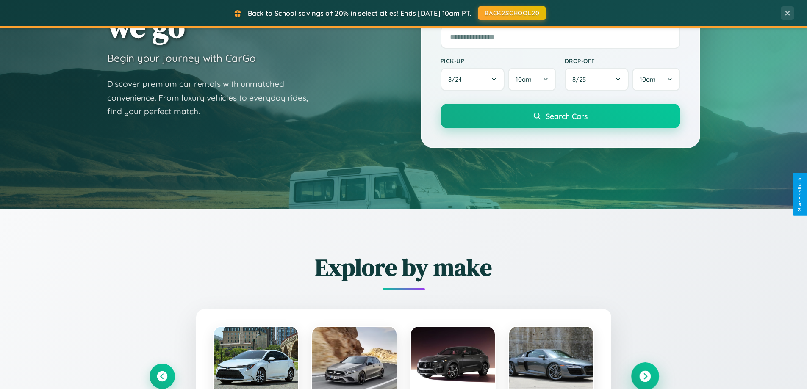  Describe the element at coordinates (498, 61) in the screenshot. I see `label: Pick-up` at that location.